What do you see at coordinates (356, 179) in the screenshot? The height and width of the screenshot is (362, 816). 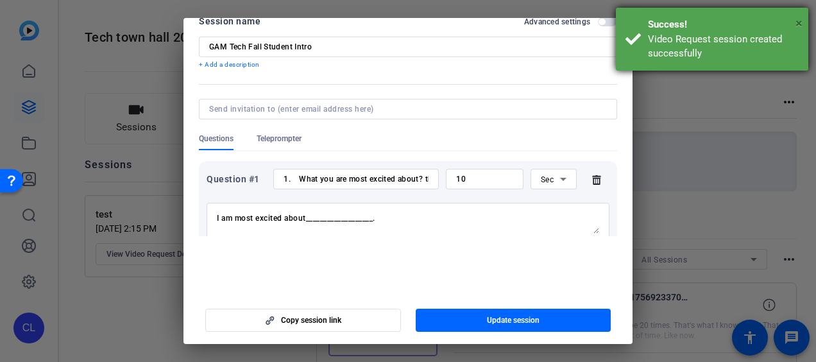 I see `input: Enter your question here` at bounding box center [356, 179].